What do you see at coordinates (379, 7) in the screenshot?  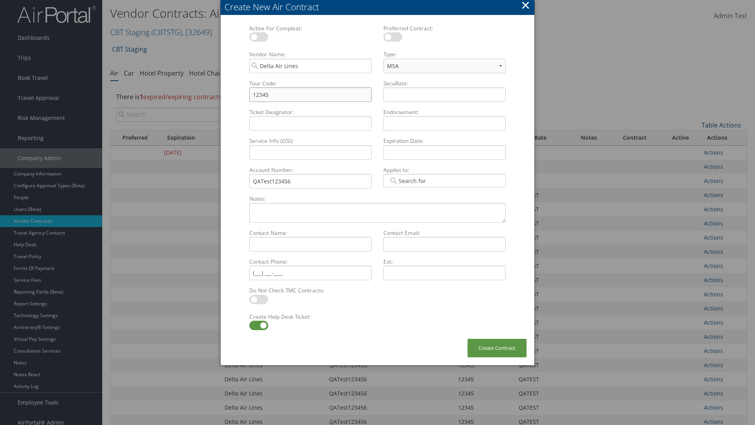 I see `div: Create New Air Contract` at bounding box center [379, 7].